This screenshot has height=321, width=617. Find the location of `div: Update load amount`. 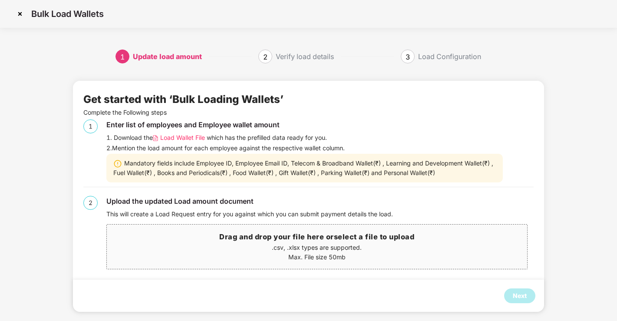

div: Update load amount is located at coordinates (167, 56).